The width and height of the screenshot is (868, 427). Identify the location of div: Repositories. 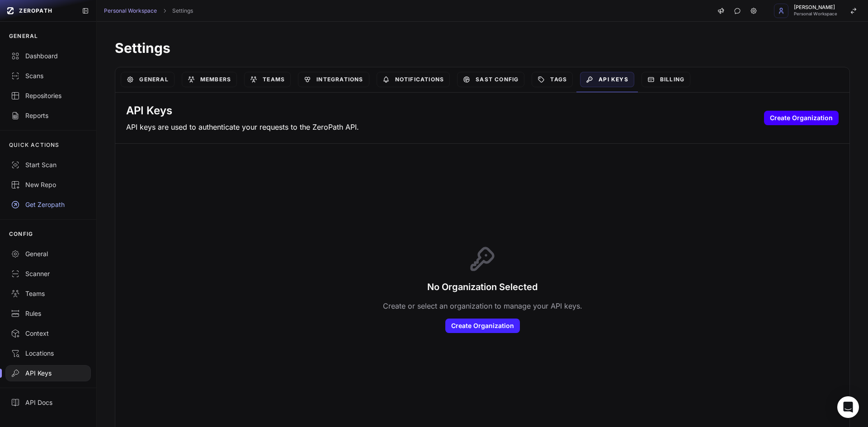
(48, 96).